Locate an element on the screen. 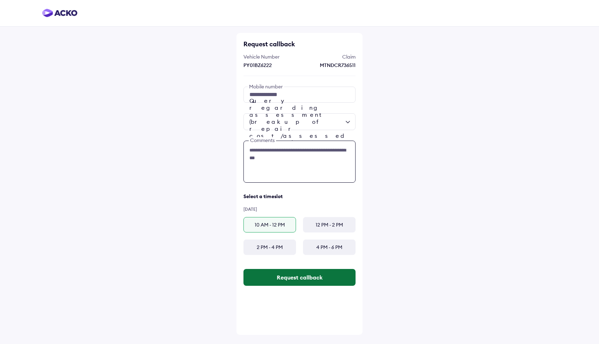 The width and height of the screenshot is (599, 344). button: Request callback is located at coordinates (299, 277).